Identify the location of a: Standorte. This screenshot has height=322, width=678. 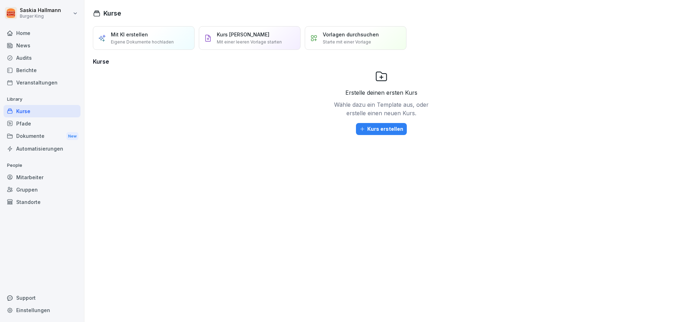
(42, 202).